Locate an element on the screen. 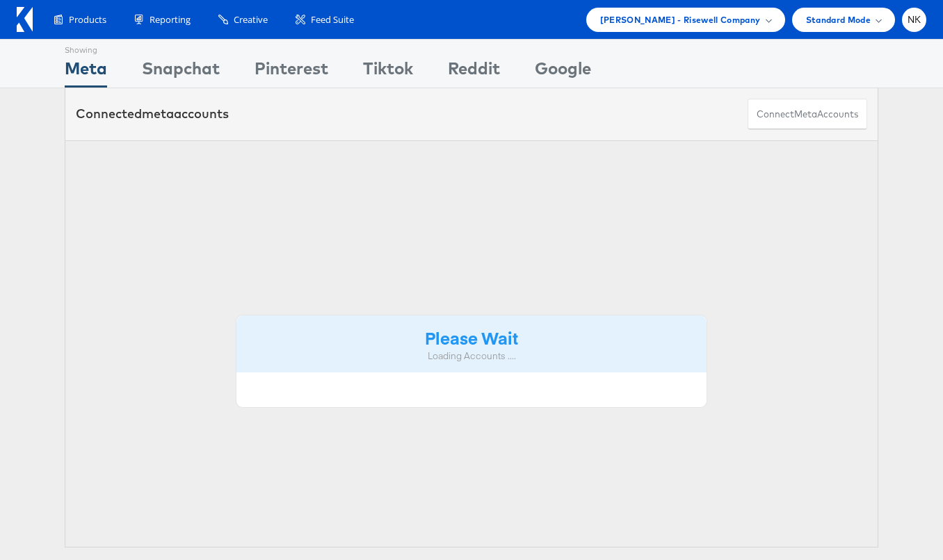 The width and height of the screenshot is (943, 560). span: Reporting is located at coordinates (170, 19).